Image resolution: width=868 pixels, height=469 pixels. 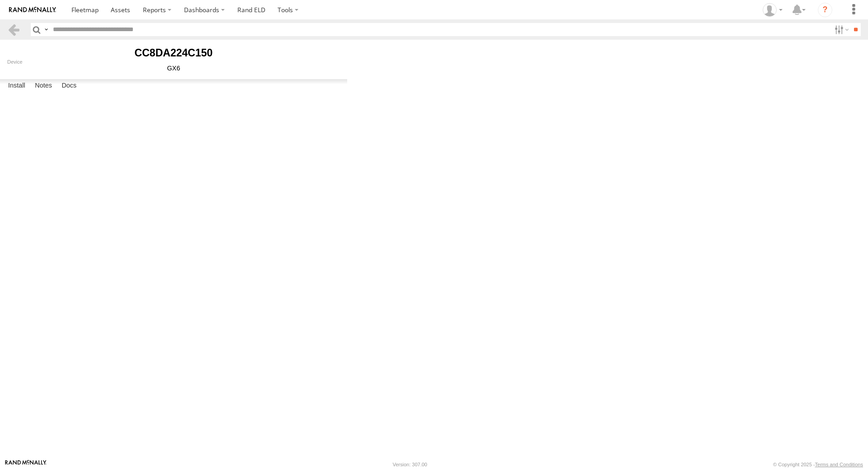 I want to click on label: Notes, so click(x=44, y=86).